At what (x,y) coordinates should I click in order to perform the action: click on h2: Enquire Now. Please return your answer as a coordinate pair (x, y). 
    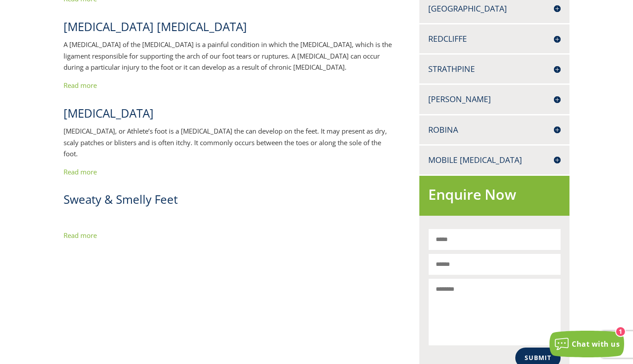
    Looking at the image, I should click on (495, 197).